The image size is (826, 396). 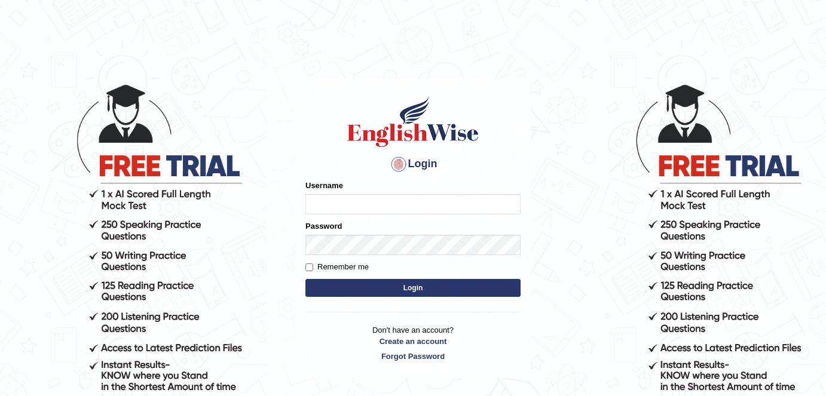 What do you see at coordinates (413, 164) in the screenshot?
I see `h4: Login` at bounding box center [413, 164].